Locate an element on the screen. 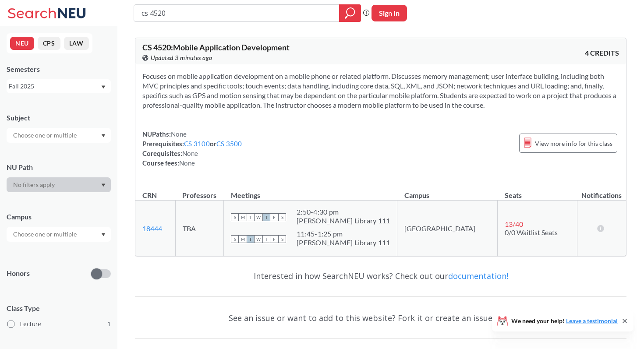 The height and width of the screenshot is (349, 644). th: Seats is located at coordinates (537, 191).